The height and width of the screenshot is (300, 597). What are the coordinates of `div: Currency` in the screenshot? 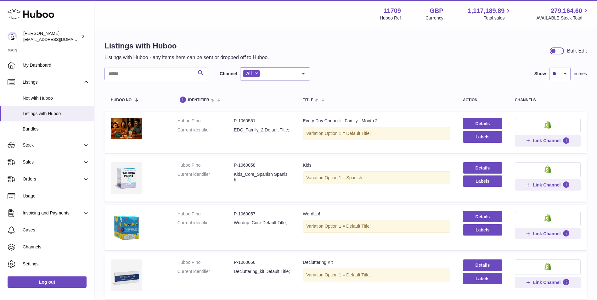 It's located at (434, 18).